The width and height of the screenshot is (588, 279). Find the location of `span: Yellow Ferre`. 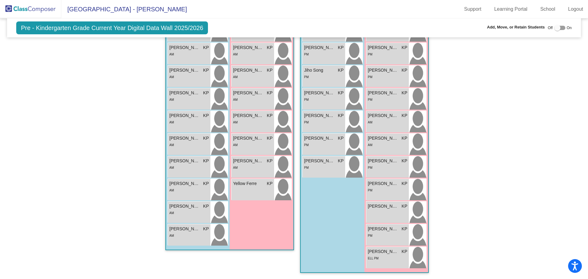

span: Yellow Ferre is located at coordinates (248, 183).